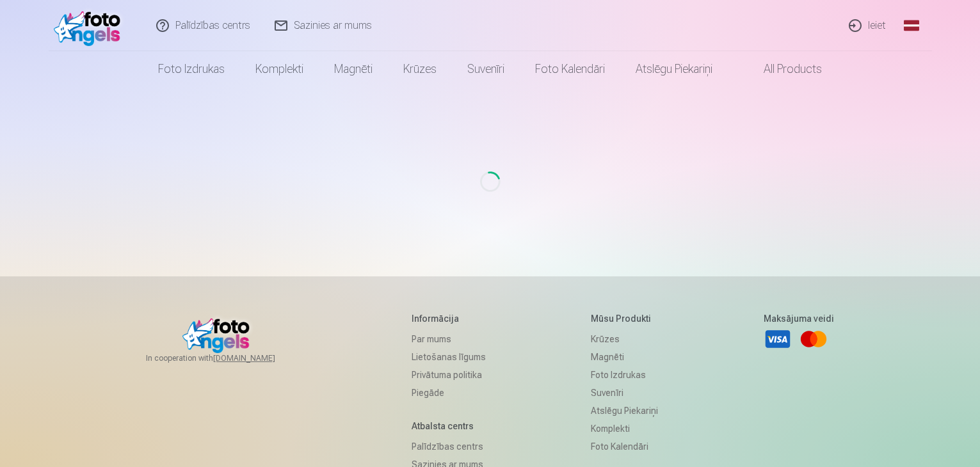 This screenshot has width=980, height=467. I want to click on a: Privātuma politika, so click(448, 375).